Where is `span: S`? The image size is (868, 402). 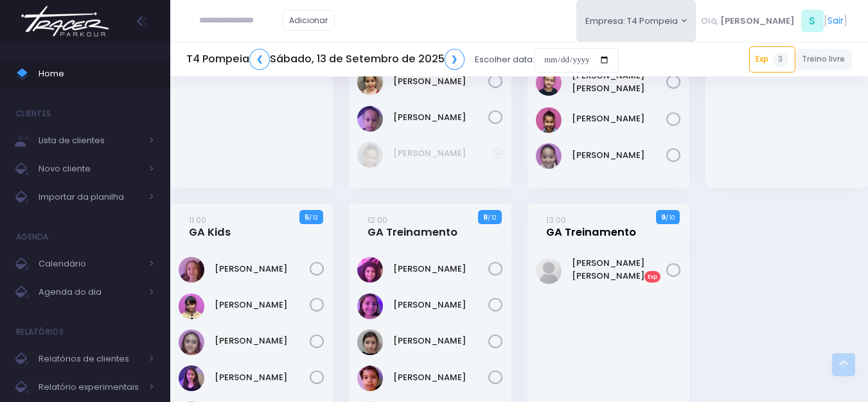 span: S is located at coordinates (813, 20).